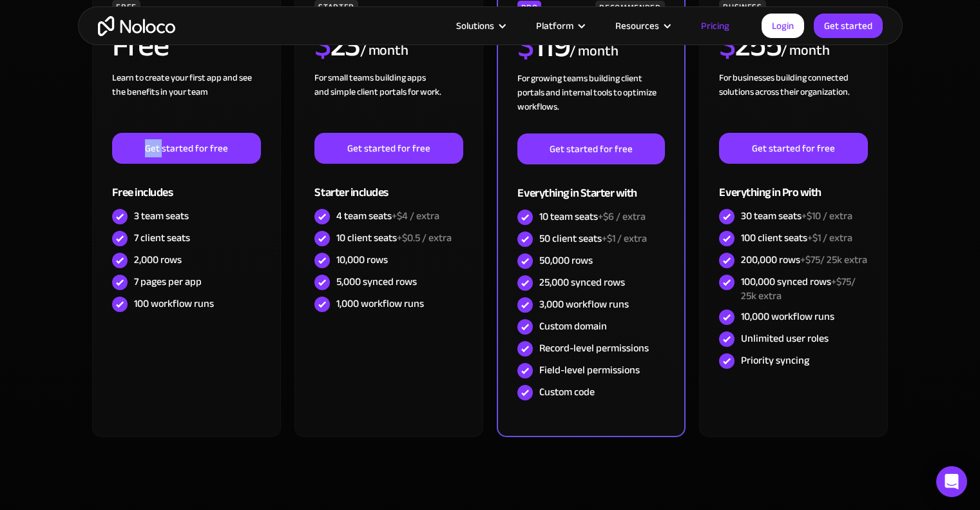 Image resolution: width=980 pixels, height=510 pixels. I want to click on div: 10 client seats, so click(393, 238).